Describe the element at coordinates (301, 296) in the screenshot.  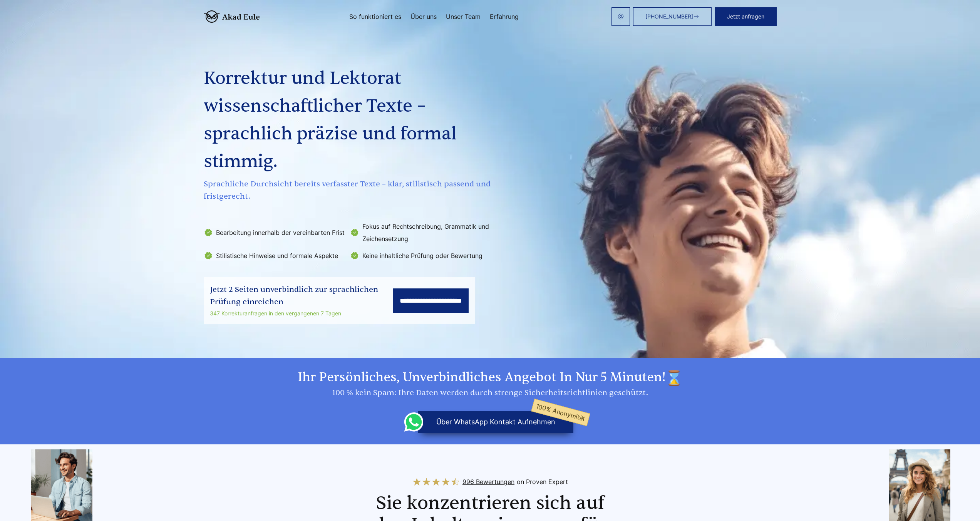
I see `div: Jetzt 2 Seiten unverbindlich zur sprachlichen Prüfung einreichen` at that location.